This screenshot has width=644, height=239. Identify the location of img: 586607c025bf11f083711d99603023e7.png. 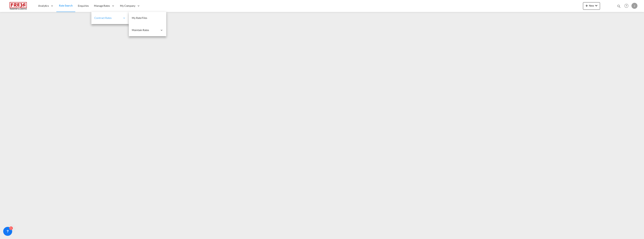
(18, 6).